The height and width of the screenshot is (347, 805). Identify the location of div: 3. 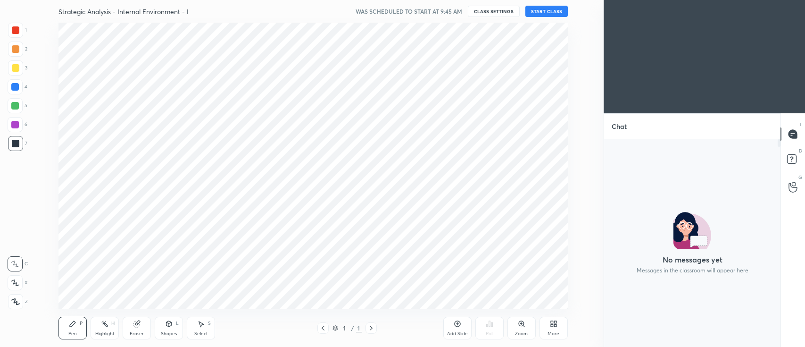
(17, 68).